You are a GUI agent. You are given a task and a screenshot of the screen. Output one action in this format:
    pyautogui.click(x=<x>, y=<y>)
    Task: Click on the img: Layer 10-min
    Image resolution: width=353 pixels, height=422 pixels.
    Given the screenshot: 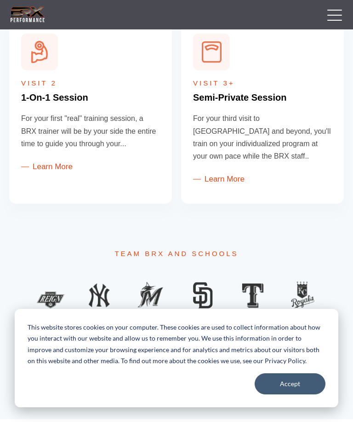 What is the action you would take?
    pyautogui.click(x=50, y=298)
    